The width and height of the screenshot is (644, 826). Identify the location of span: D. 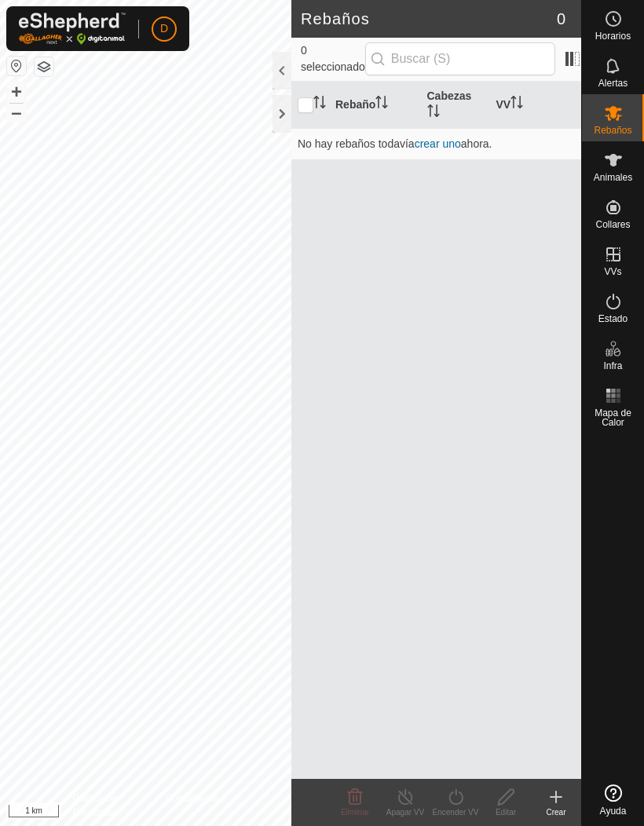
(164, 28).